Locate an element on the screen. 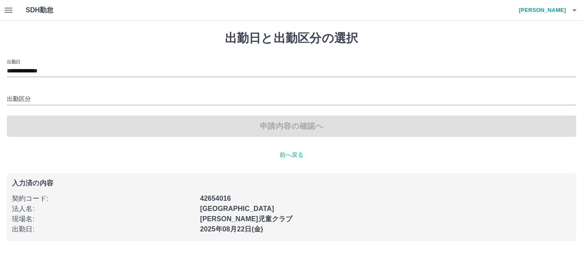 Image resolution: width=583 pixels, height=280 pixels. p: 法人名 : is located at coordinates (103, 209).